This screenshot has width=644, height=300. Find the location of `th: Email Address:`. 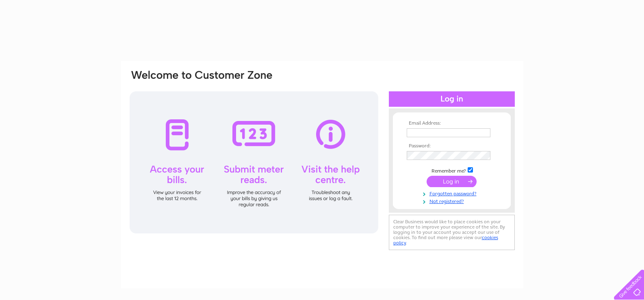

th: Email Address: is located at coordinates (452, 123).